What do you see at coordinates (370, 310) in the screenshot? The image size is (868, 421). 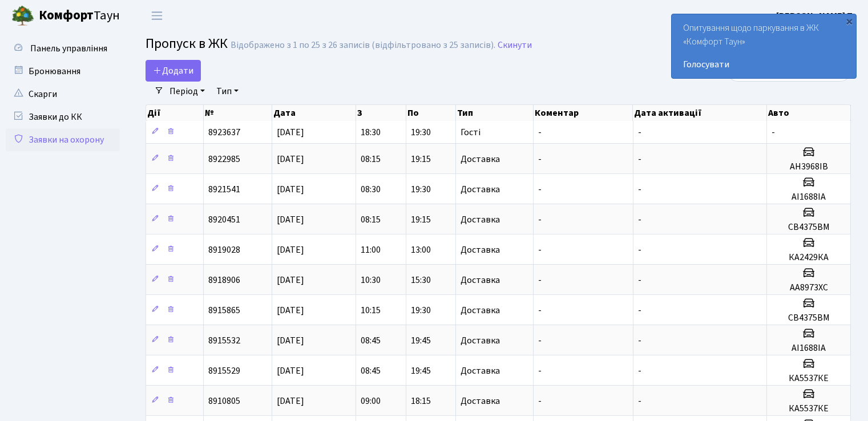 I see `span: 10:15` at bounding box center [370, 310].